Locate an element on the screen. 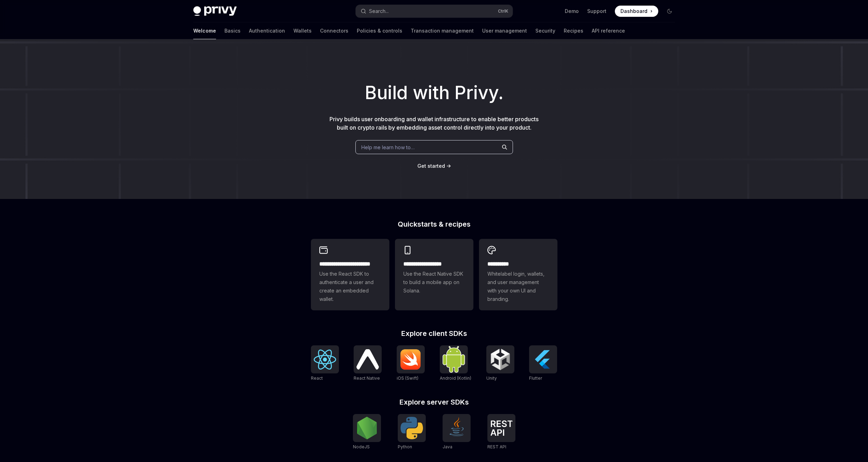 The height and width of the screenshot is (462, 868). img: Android (Kotlin) is located at coordinates (453, 359).